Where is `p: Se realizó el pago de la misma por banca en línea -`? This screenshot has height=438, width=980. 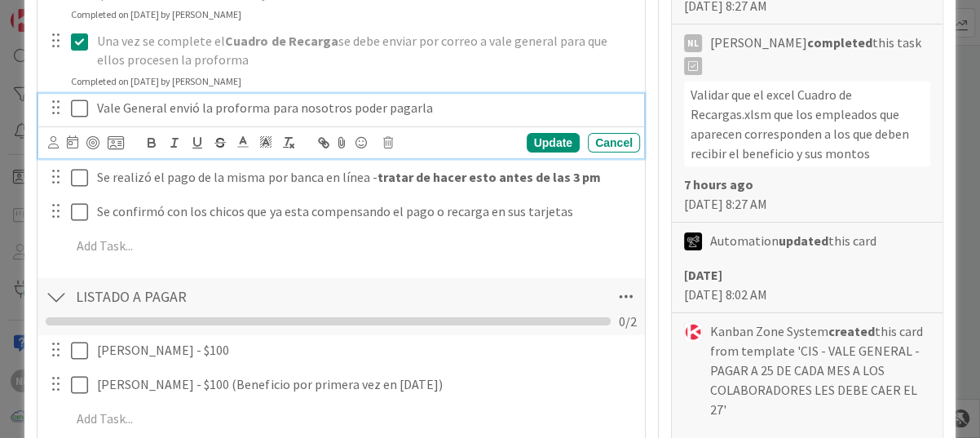
p: Se realizó el pago de la misma por banca en línea - is located at coordinates (365, 177).